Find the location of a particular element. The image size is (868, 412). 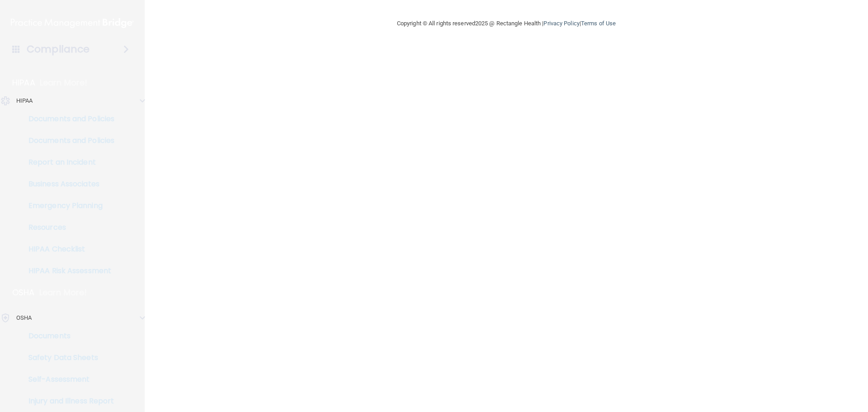

a: Terms of Use is located at coordinates (597, 23).